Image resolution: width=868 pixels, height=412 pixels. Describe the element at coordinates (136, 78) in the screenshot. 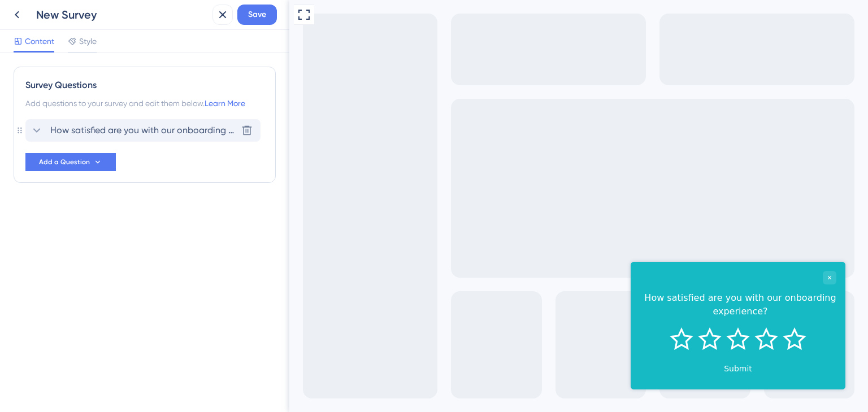

I see `div: Rate 4 star` at that location.